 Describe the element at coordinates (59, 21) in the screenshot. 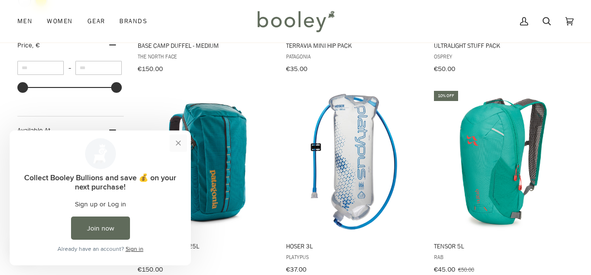

I see `span: Women` at that location.